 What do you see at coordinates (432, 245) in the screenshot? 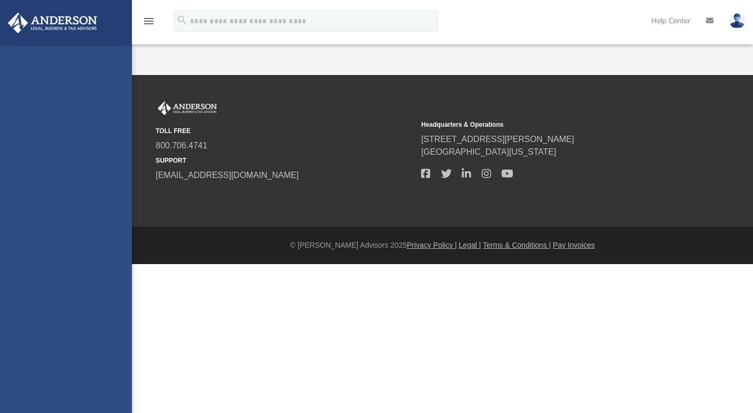
I see `a: Privacy Policy |` at bounding box center [432, 245].